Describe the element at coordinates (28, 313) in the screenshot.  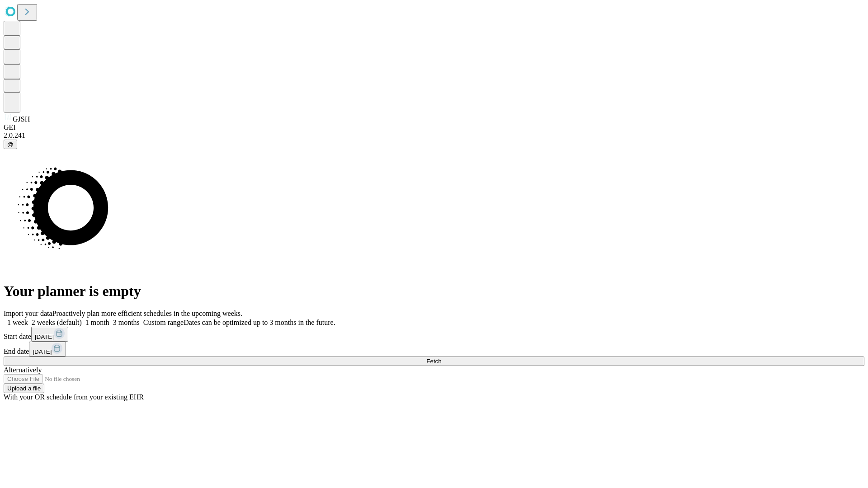
I see `span: Import your data` at that location.